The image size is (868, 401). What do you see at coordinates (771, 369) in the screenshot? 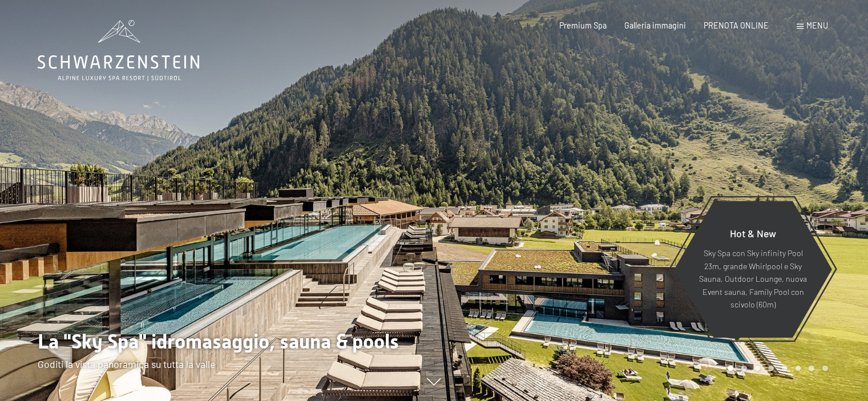
I see `div: Carousel Page 4` at bounding box center [771, 369].